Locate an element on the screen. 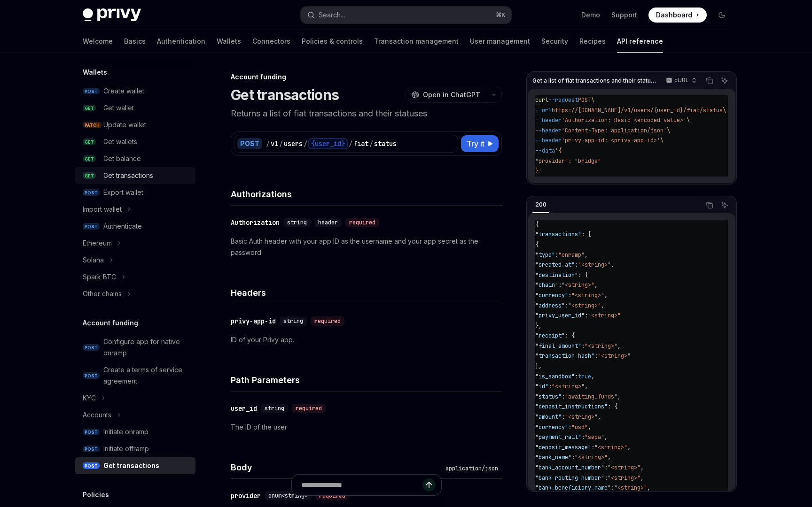 This screenshot has height=507, width=812. span: "deposit_message" is located at coordinates (563, 448).